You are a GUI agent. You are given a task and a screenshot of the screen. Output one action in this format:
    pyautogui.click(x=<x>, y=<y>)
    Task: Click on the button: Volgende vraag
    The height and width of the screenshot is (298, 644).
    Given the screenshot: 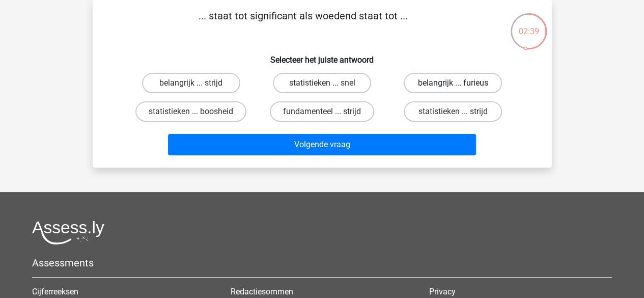 What is the action you would take?
    pyautogui.click(x=322, y=145)
    